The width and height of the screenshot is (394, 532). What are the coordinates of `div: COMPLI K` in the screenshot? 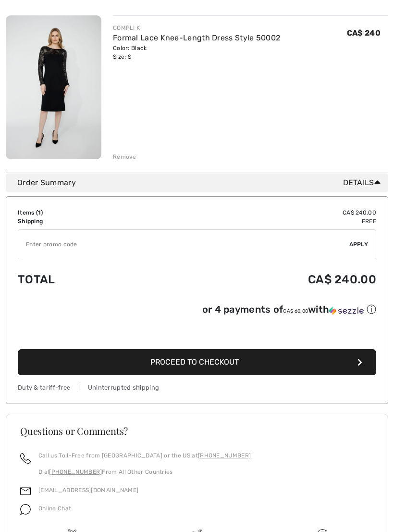 It's located at (197, 28).